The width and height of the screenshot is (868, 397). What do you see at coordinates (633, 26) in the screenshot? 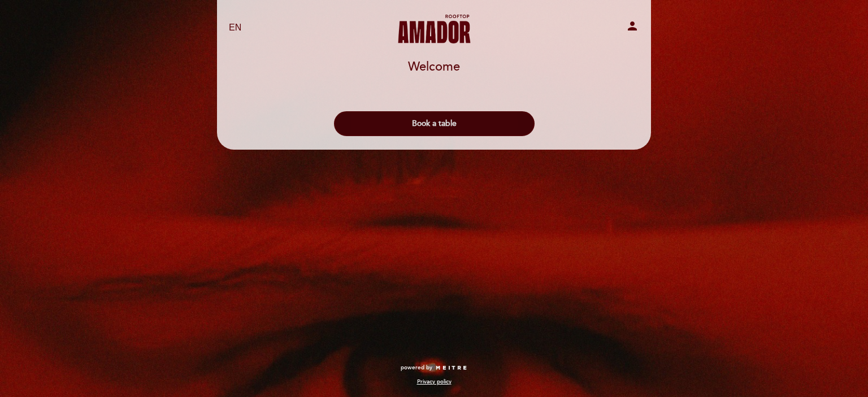
I see `i: person` at bounding box center [633, 26].